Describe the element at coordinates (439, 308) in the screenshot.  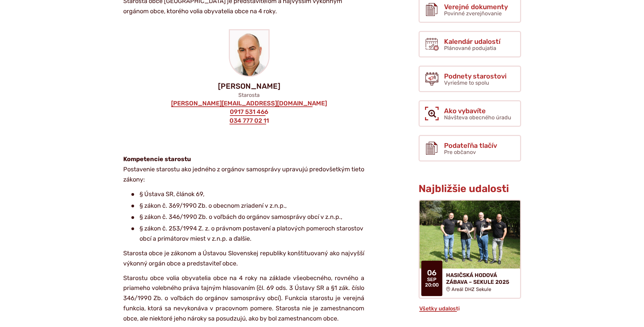
I see `a: Všetky udalosti` at that location.